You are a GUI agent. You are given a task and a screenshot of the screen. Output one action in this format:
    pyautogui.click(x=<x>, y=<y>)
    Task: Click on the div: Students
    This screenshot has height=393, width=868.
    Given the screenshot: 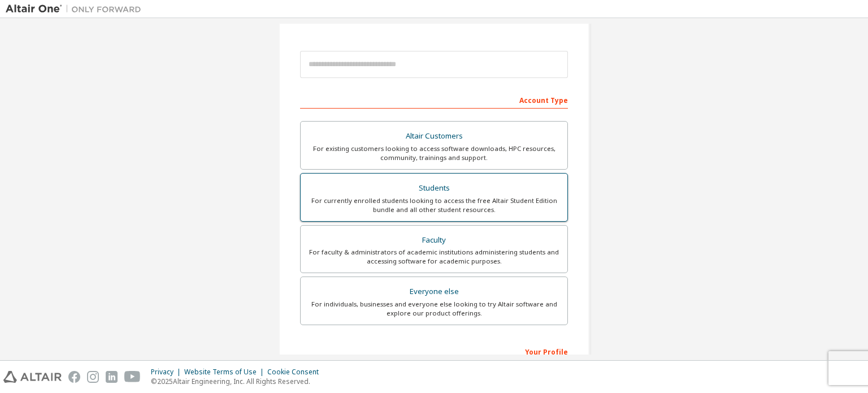 What is the action you would take?
    pyautogui.click(x=434, y=188)
    